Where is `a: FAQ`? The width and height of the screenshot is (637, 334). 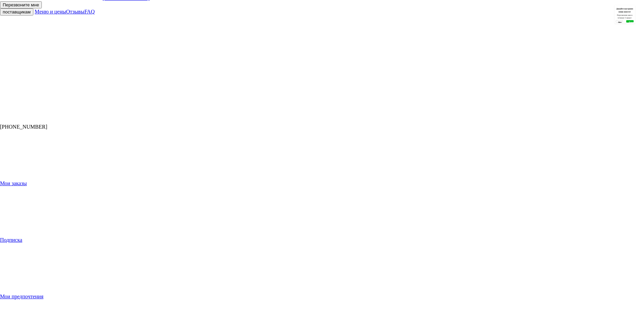 a: FAQ is located at coordinates (89, 11).